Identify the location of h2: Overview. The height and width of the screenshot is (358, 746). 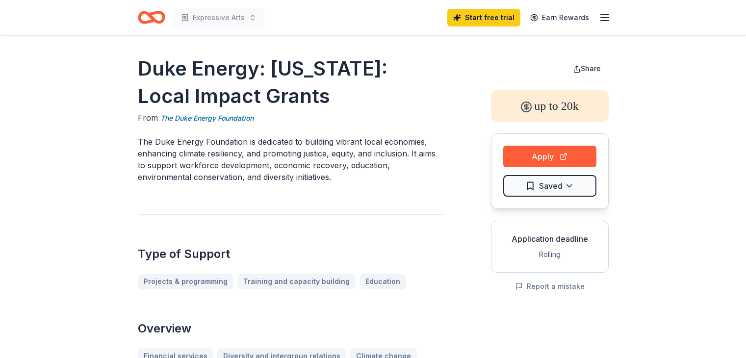
(291, 329).